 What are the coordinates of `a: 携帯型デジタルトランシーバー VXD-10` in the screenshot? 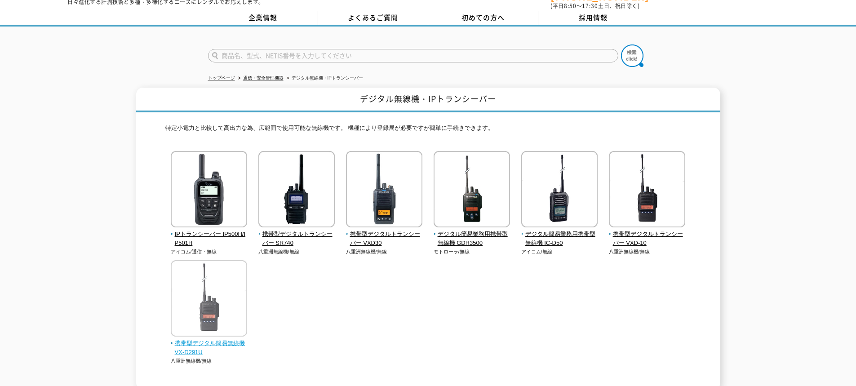 It's located at (647, 235).